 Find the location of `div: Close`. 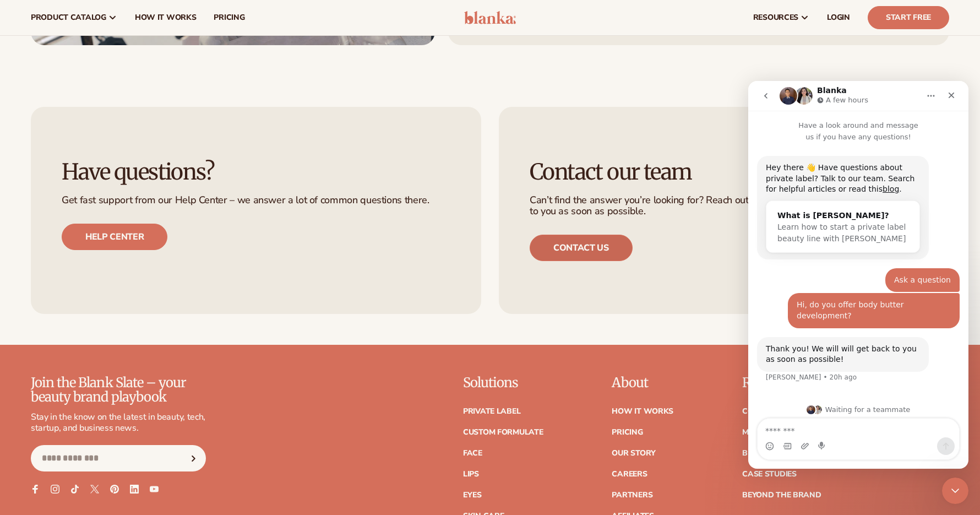

div: Close is located at coordinates (203, 14).